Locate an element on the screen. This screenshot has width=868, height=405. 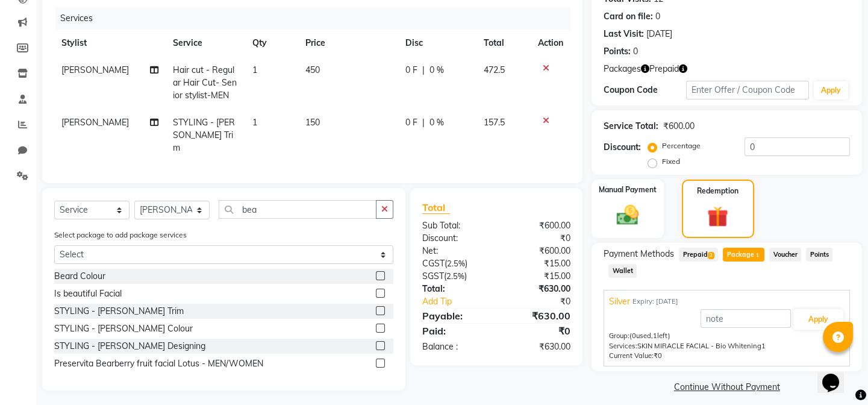
th: Qty is located at coordinates (271, 42).